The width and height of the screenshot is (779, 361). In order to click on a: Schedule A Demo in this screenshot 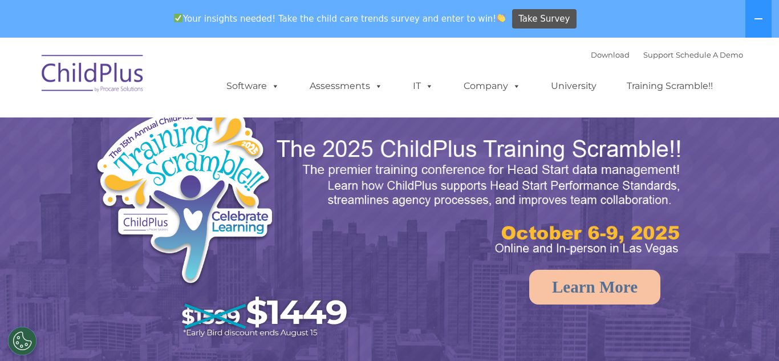, I will do `click(710, 55)`.